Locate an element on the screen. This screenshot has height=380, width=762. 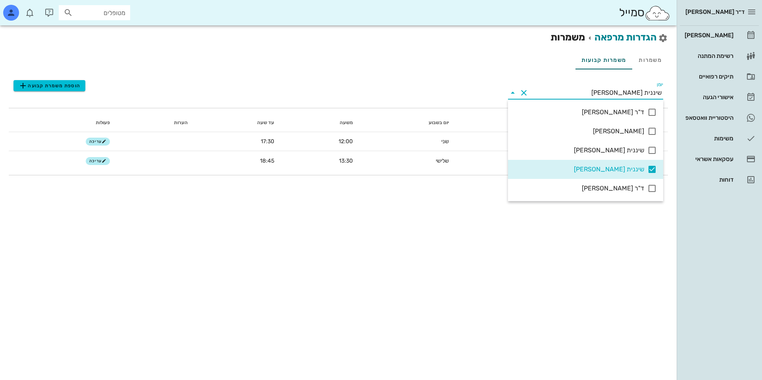
div: רשימת המתנה is located at coordinates (708, 56).